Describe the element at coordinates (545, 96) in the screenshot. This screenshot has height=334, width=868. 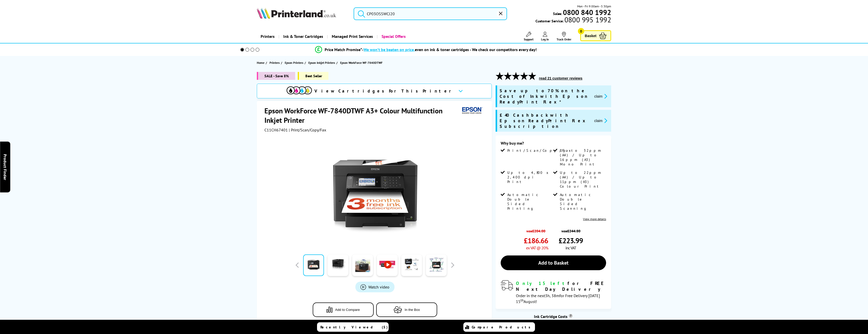
I see `span: Save up to 70% on the Cost of Ink with Epson ReadyPrint Flex*` at that location.